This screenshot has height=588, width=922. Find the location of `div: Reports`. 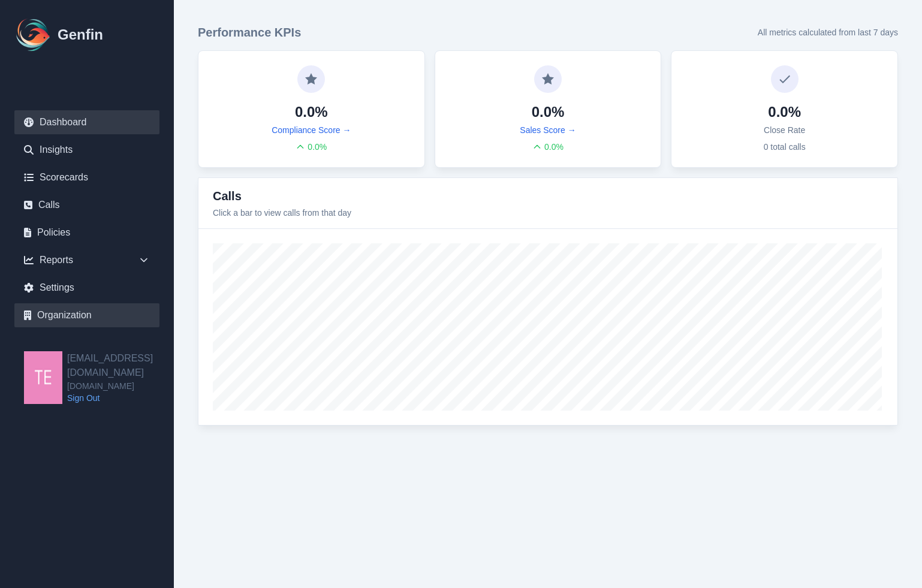

div: Reports is located at coordinates (87, 260).